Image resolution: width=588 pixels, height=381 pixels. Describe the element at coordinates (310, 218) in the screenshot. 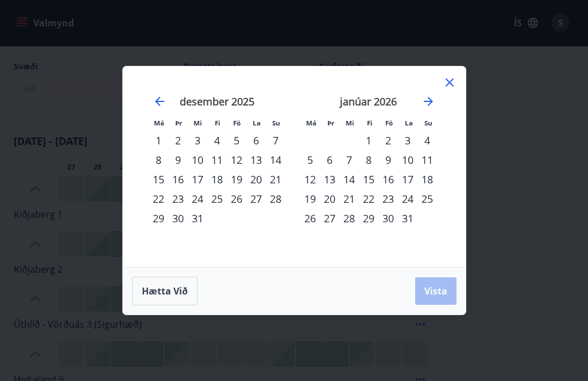

I see `div: 26` at that location.